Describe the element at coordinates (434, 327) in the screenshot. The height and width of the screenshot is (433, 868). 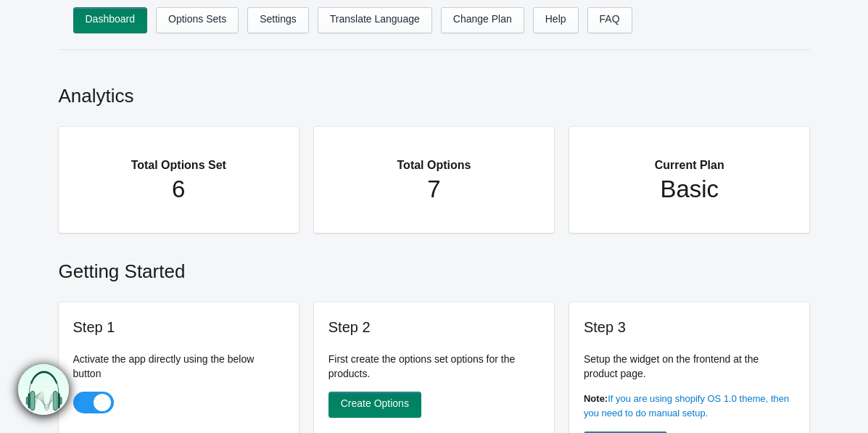
I see `h3: Step 2` at that location.